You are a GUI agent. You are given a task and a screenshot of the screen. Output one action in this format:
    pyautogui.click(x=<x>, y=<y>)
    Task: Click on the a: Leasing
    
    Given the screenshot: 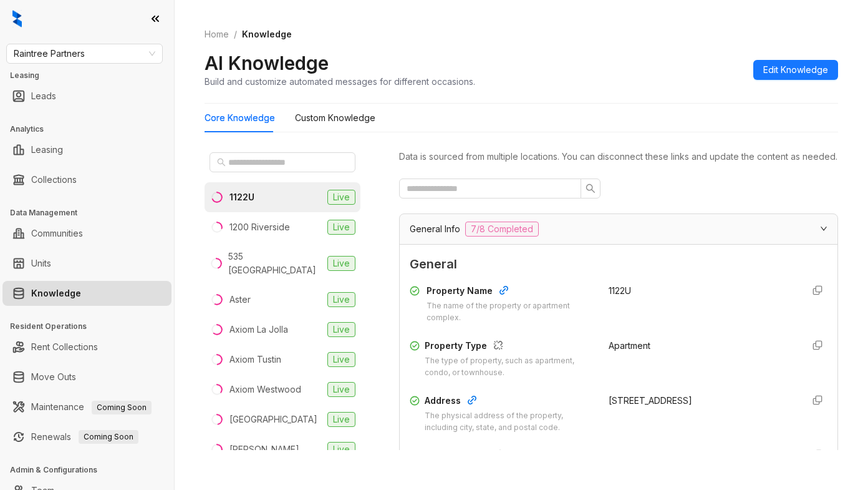 What is the action you would take?
    pyautogui.click(x=47, y=150)
    